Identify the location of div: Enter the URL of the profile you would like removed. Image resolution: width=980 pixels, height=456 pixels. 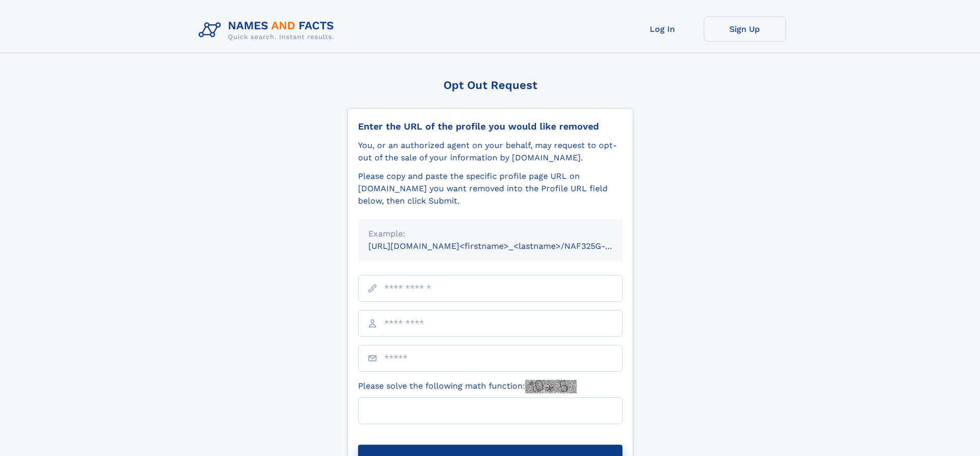
(490, 126).